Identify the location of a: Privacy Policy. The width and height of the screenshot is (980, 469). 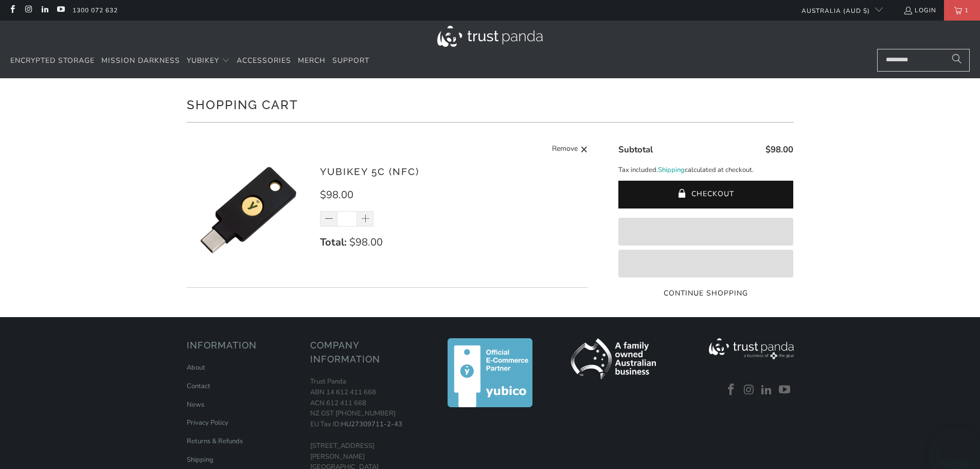
(207, 423).